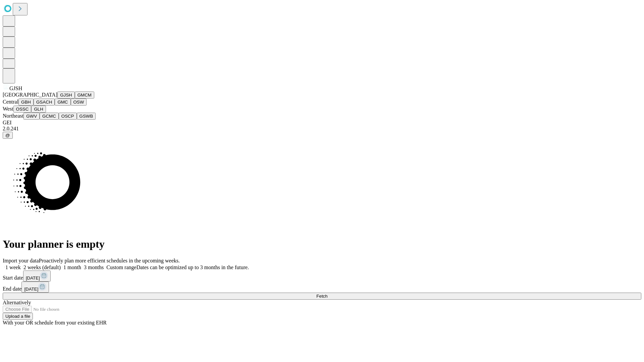 The image size is (644, 362). I want to click on span: Dates can be optimized up to 3 months in the future., so click(192, 267).